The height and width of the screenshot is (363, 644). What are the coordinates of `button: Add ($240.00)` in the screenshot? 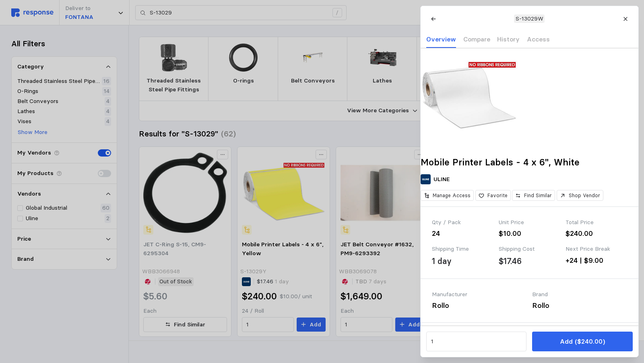 It's located at (582, 341).